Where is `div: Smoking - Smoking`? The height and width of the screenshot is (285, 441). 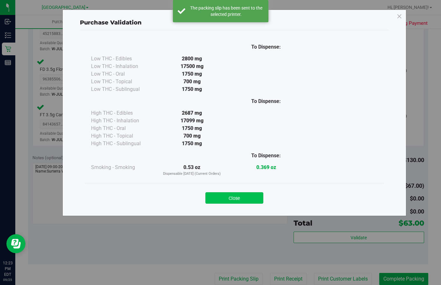 div: Smoking - Smoking is located at coordinates (123, 168).